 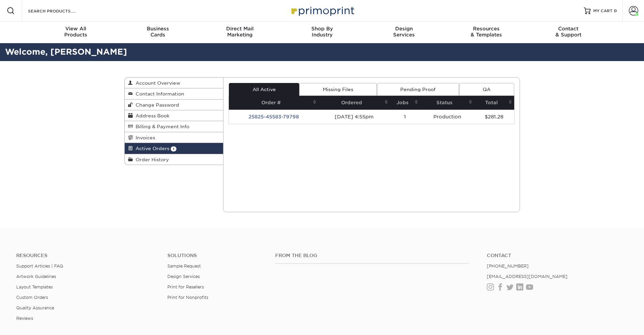 What do you see at coordinates (188, 297) in the screenshot?
I see `a: Print for Nonprofits` at bounding box center [188, 297].